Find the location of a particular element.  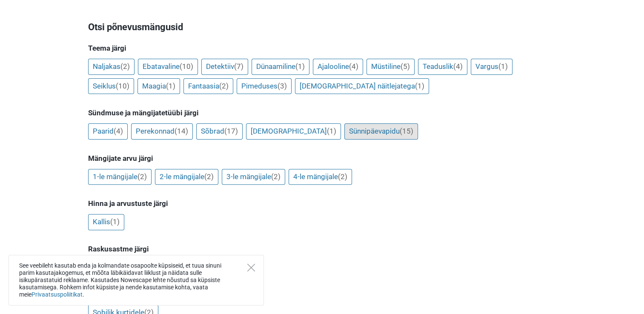

a: Sünnipäevapidu(15) is located at coordinates (381, 132).